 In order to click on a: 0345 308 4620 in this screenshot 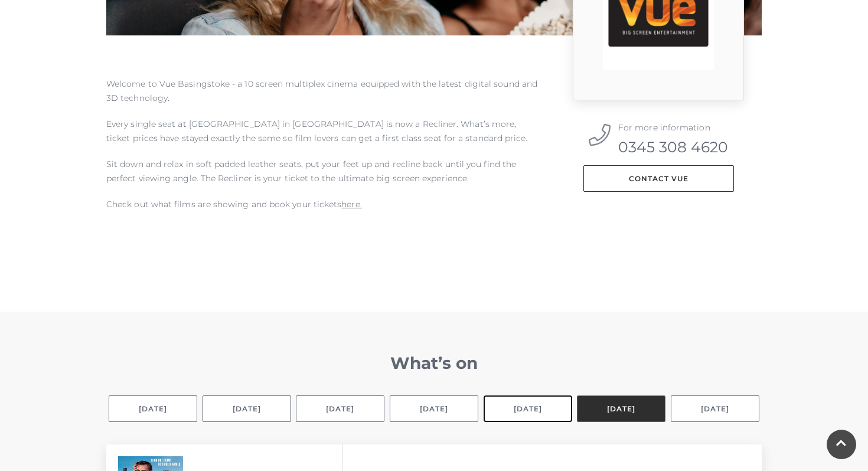, I will do `click(674, 147)`.